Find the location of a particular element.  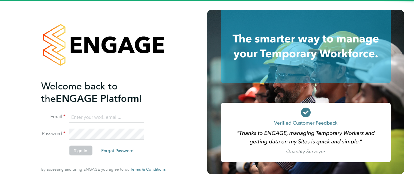

label: Email is located at coordinates (53, 117).